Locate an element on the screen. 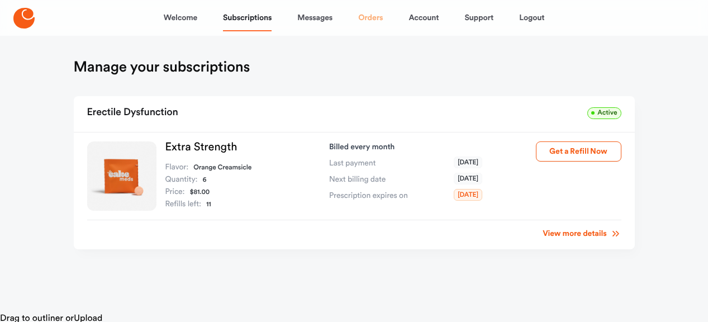  span: Last payment is located at coordinates (352, 163).